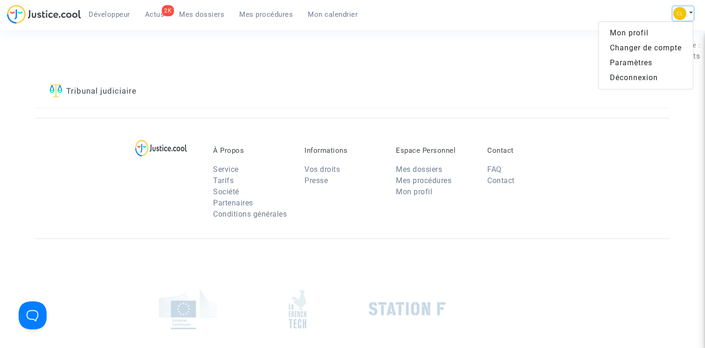 This screenshot has width=705, height=348. I want to click on a: Déconnexion, so click(646, 78).